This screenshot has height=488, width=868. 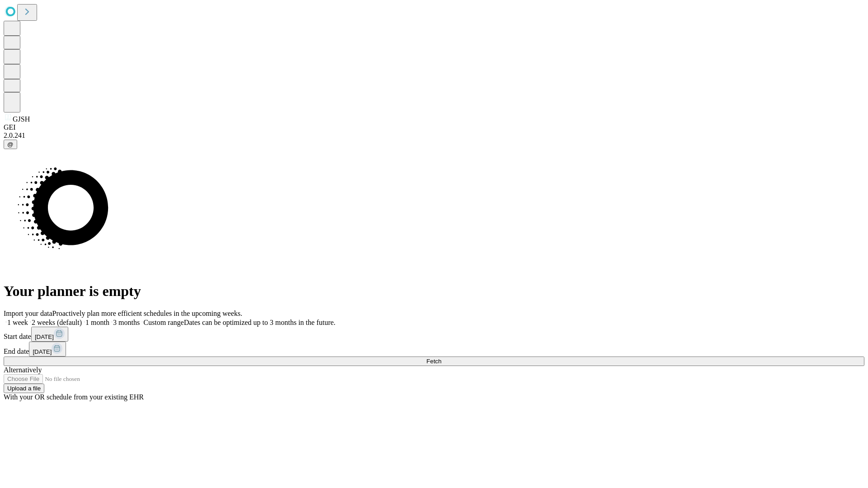 What do you see at coordinates (28, 313) in the screenshot?
I see `span: Import your data` at bounding box center [28, 313].